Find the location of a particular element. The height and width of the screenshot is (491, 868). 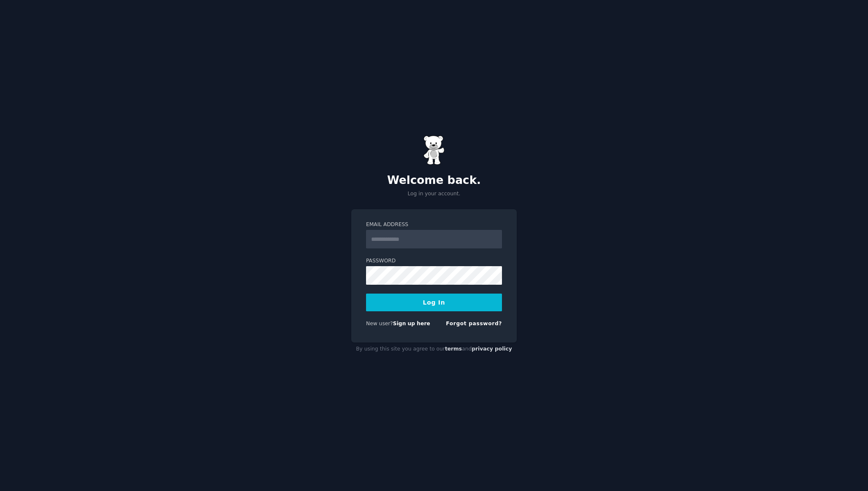

label: Email Address is located at coordinates (434, 225).